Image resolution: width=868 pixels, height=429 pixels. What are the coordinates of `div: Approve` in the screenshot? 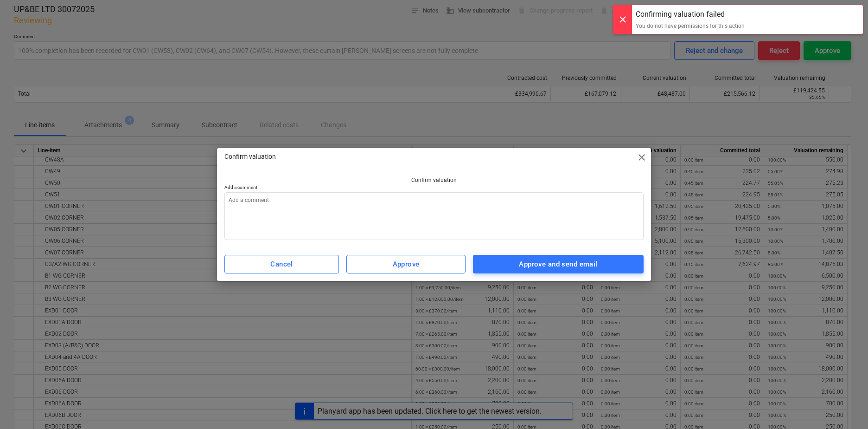 It's located at (406, 264).